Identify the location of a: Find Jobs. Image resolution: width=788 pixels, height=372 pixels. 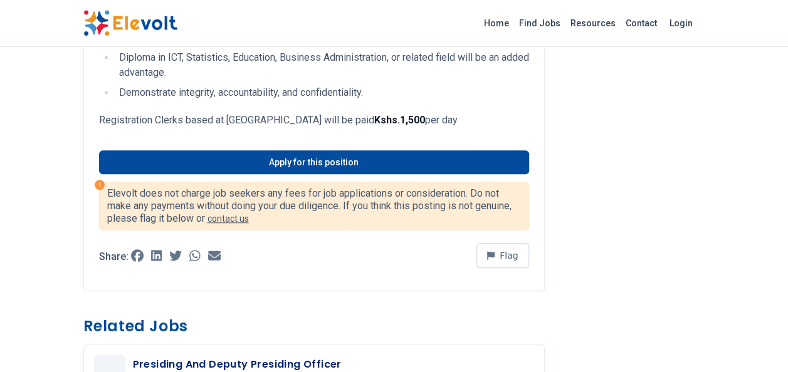
(540, 23).